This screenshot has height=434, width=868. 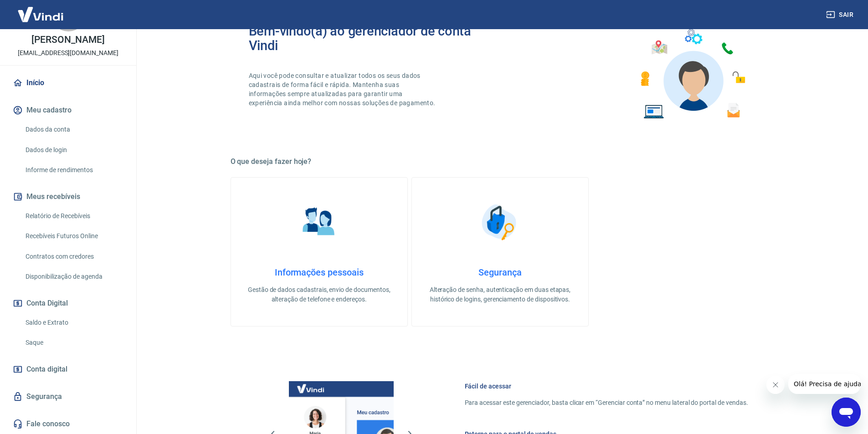 What do you see at coordinates (500, 222) in the screenshot?
I see `img: Segurança` at bounding box center [500, 222].